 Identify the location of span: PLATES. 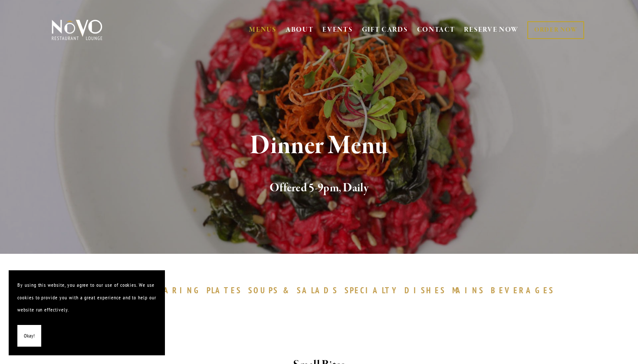
(224, 290).